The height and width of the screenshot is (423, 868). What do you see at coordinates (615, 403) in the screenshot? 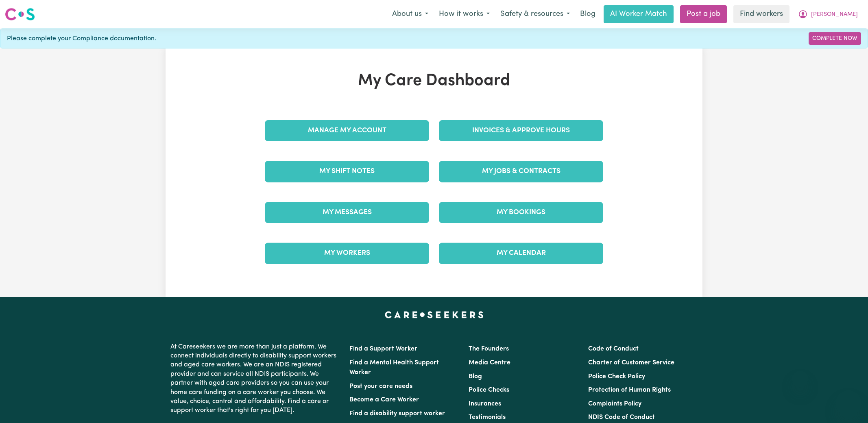
I see `a: Complaints Policy` at bounding box center [615, 403].